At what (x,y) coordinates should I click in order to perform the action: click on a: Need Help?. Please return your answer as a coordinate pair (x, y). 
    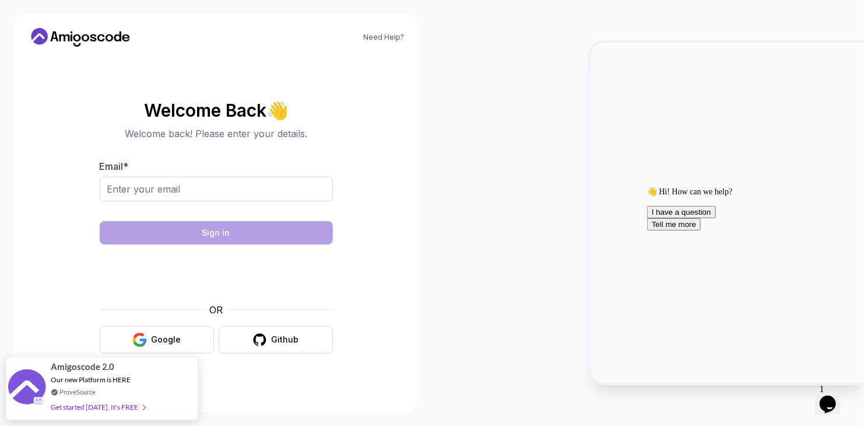
    Looking at the image, I should click on (384, 37).